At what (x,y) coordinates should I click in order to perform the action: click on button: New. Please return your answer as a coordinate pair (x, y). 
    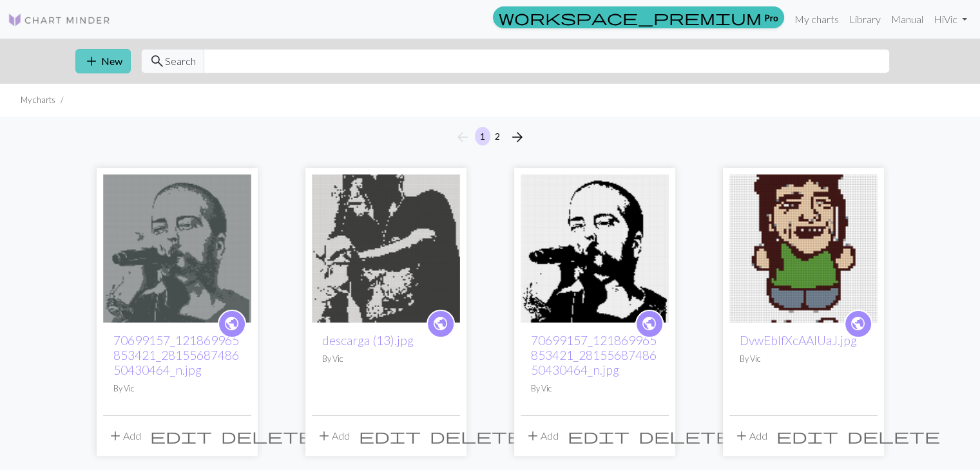
    Looking at the image, I should click on (103, 61).